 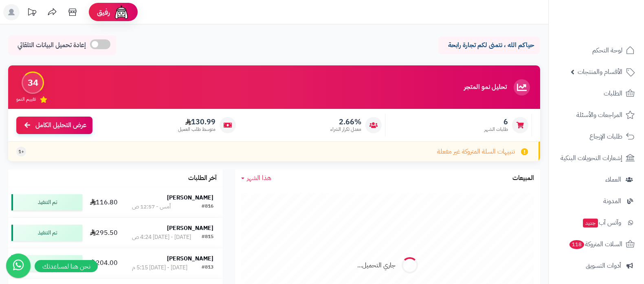 I want to click on div: أمس - 12:57 ص, so click(x=151, y=207).